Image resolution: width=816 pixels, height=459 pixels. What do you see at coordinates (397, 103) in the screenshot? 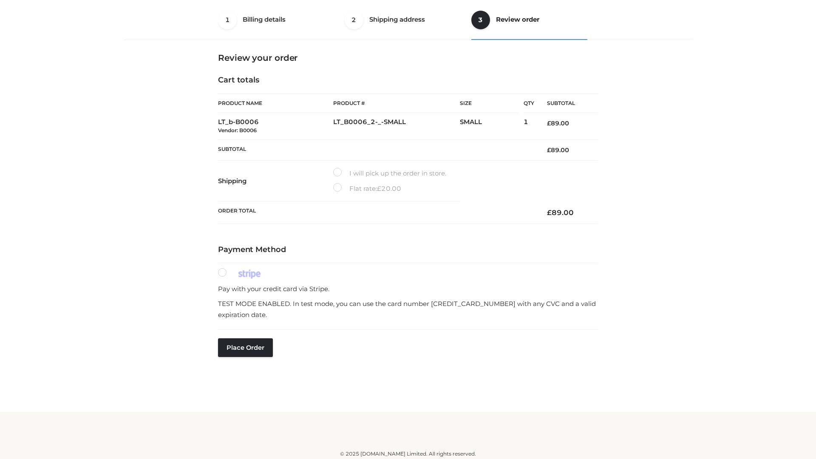
I see `th: Product #` at bounding box center [397, 103].